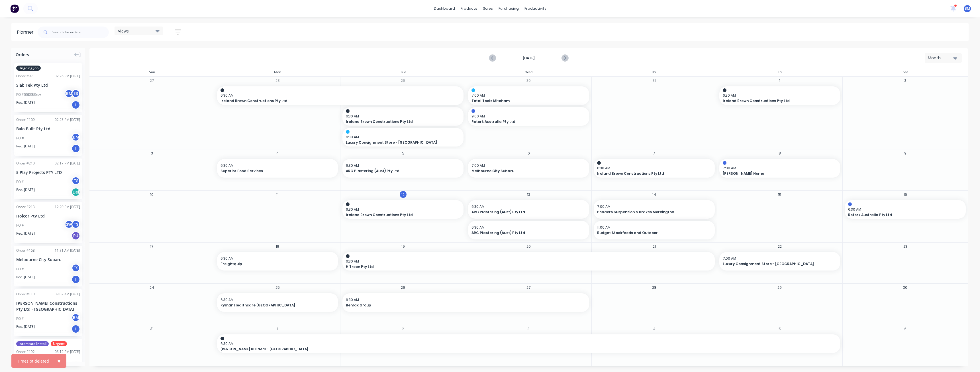 This screenshot has height=372, width=980. What do you see at coordinates (403, 194) in the screenshot?
I see `button: 12` at bounding box center [403, 194].